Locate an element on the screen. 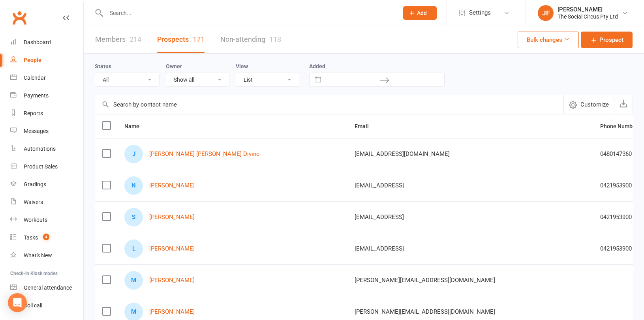 The image size is (644, 320). a: Roll call is located at coordinates (46, 305).